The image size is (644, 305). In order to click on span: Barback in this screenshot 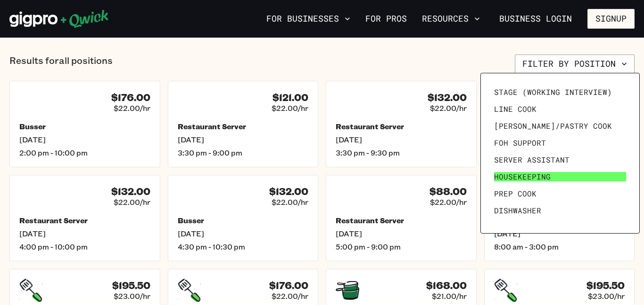, I will do `click(510, 227)`.